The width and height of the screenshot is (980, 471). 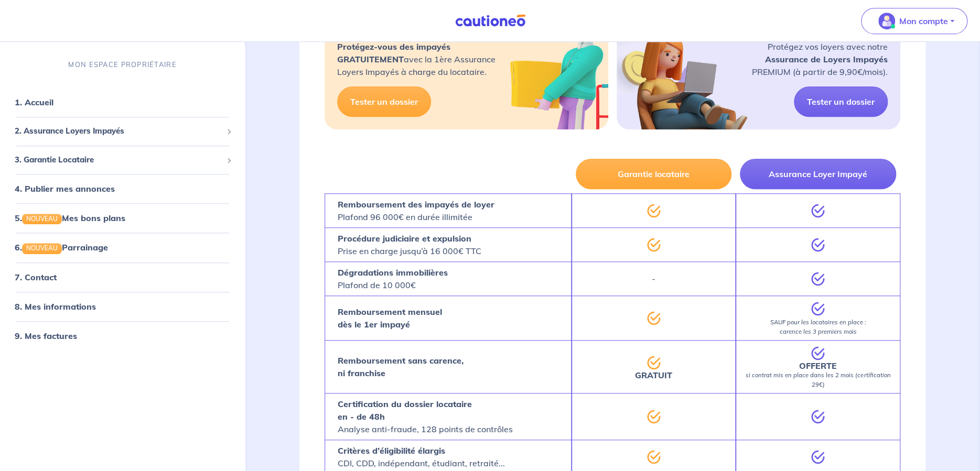 I want to click on div: 4. Publier mes annonces, so click(x=122, y=188).